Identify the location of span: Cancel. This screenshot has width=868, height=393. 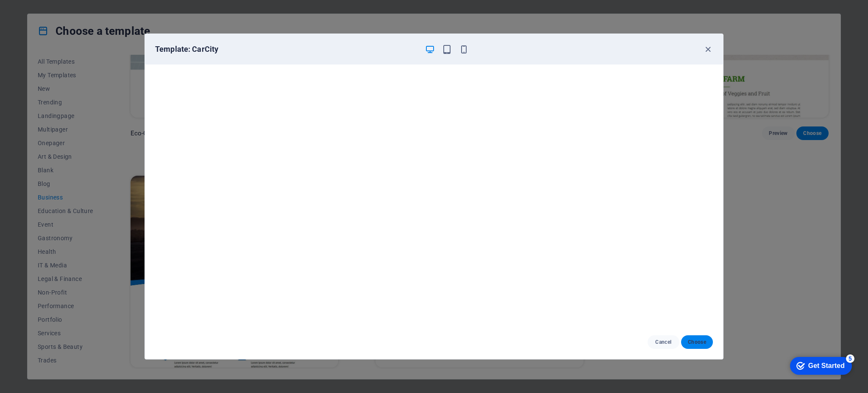
(663, 342).